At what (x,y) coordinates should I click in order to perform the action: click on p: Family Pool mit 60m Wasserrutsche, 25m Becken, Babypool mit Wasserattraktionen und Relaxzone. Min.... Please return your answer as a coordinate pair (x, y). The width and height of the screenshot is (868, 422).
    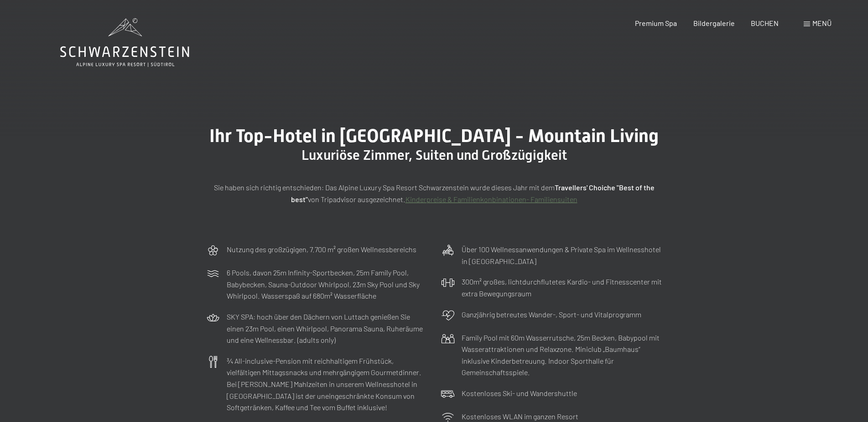
    Looking at the image, I should click on (562, 355).